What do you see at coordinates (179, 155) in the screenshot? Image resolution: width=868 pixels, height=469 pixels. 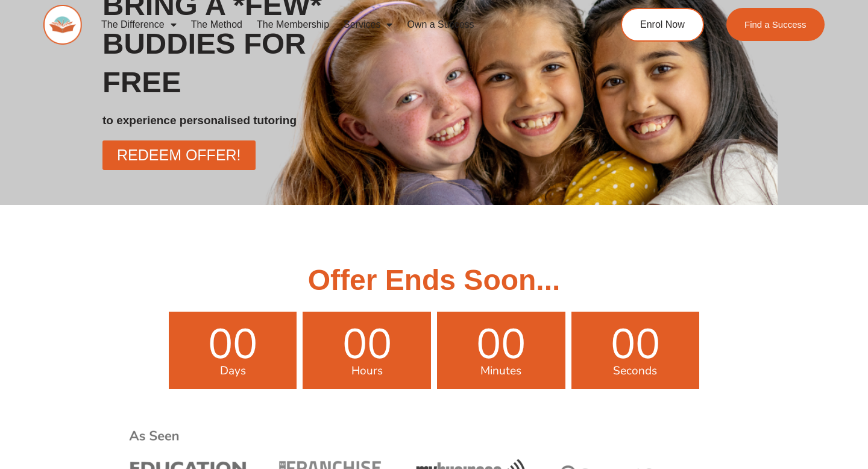 I see `a: REDEEM OFFER!` at bounding box center [179, 155].